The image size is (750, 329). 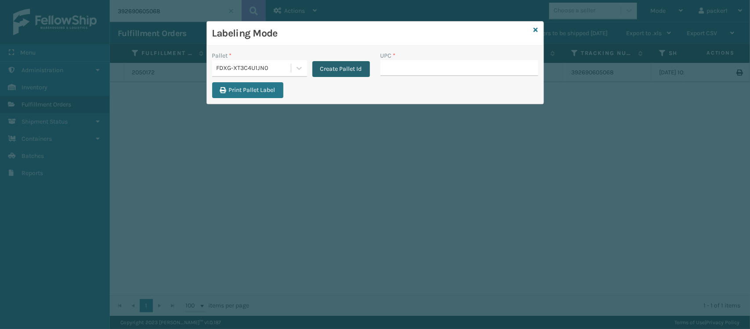 I want to click on label: Pallet, so click(x=222, y=55).